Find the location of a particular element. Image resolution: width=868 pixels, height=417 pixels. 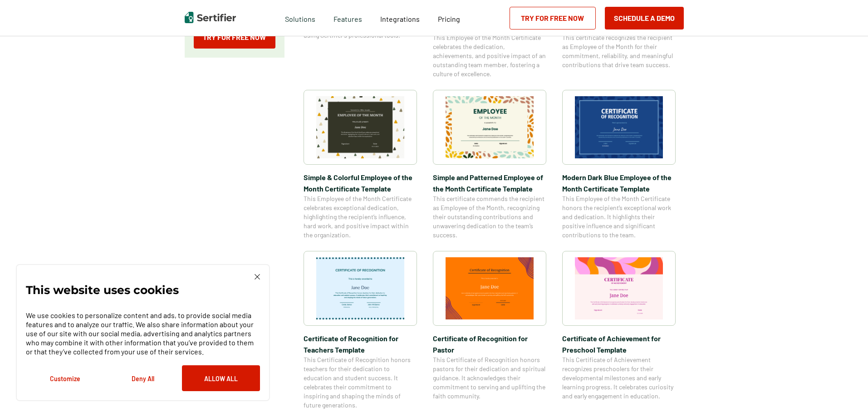

span: This Employee of the Month Certificate celebrates exceptional dedication, highlighting the recipi... is located at coordinates (360, 217).